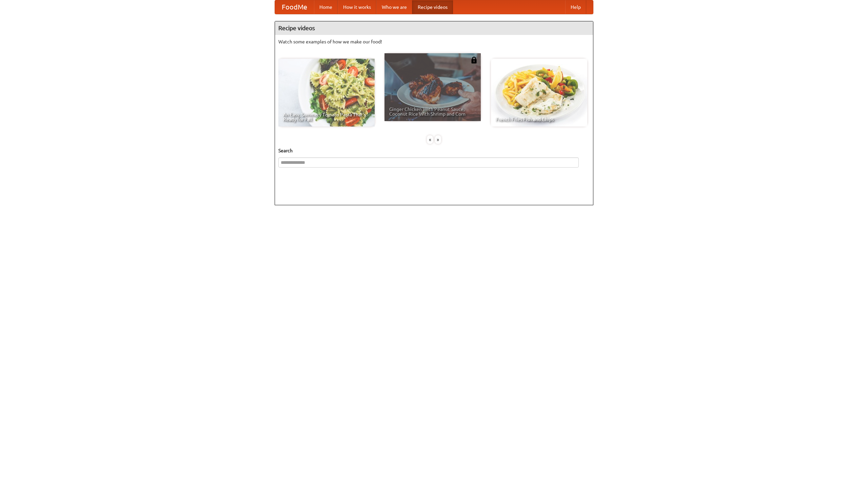 The height and width of the screenshot is (480, 868). Describe the element at coordinates (434, 42) in the screenshot. I see `p: Watch some examples of how we make our food!` at that location.